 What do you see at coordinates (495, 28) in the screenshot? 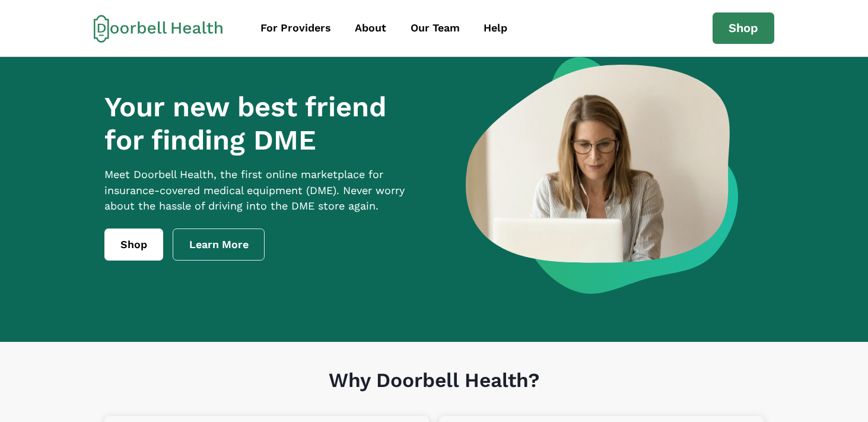
I see `a: Help` at bounding box center [495, 28].